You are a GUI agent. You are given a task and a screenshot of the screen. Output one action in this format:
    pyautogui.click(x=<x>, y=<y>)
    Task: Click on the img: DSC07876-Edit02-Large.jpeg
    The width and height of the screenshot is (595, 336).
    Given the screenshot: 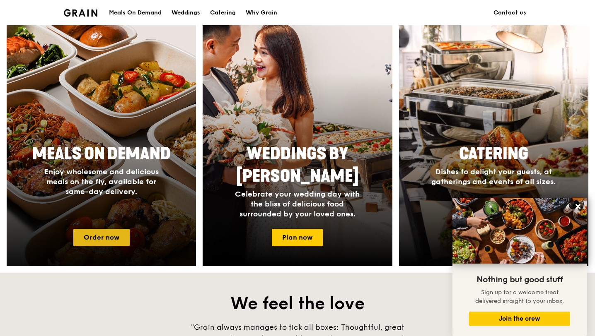 What is the action you would take?
    pyautogui.click(x=519, y=231)
    